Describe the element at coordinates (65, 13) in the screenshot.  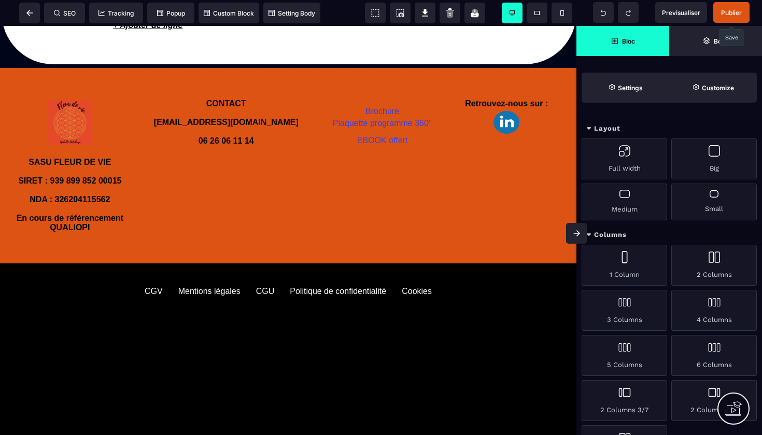
I see `span: SEO` at that location.